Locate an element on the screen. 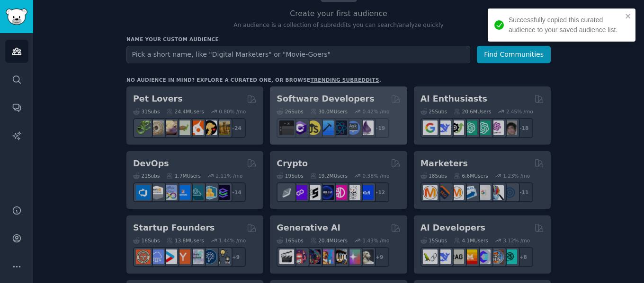 The image size is (644, 283). h3: Name your custom audience is located at coordinates (339, 40).